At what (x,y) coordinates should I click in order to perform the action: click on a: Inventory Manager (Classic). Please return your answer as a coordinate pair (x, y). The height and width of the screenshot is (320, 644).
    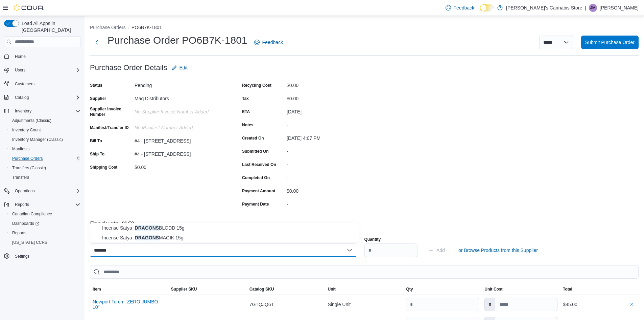
    Looking at the image, I should click on (37, 139).